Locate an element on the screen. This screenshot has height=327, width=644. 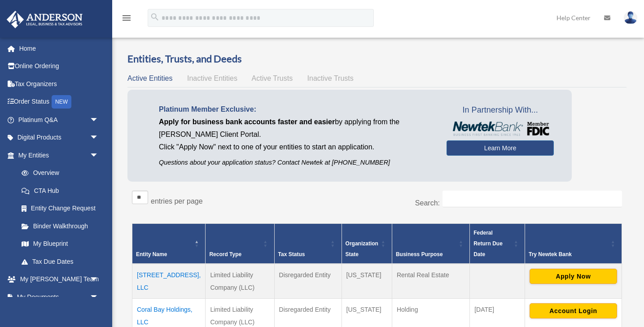
span: Inactive Entities is located at coordinates (212, 78).